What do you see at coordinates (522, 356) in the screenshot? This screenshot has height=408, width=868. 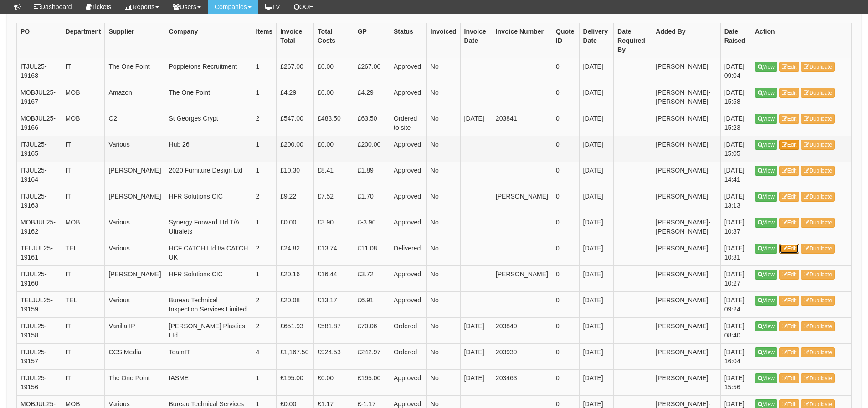 I see `td: 203939` at bounding box center [522, 356].